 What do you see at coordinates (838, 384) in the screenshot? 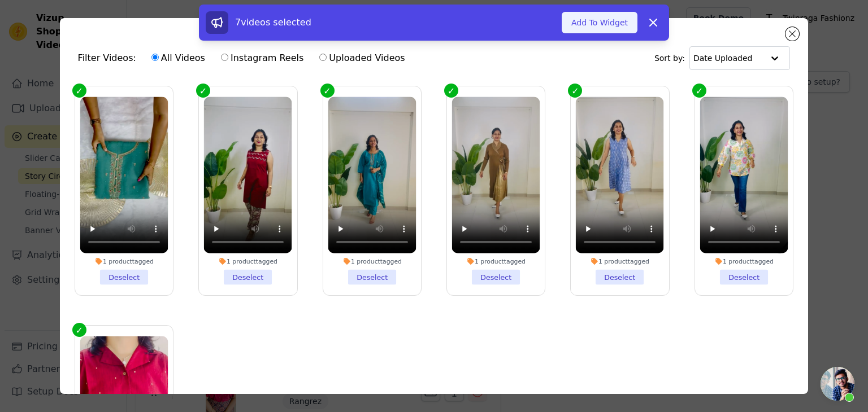
I see `div: Open chat` at bounding box center [838, 384].